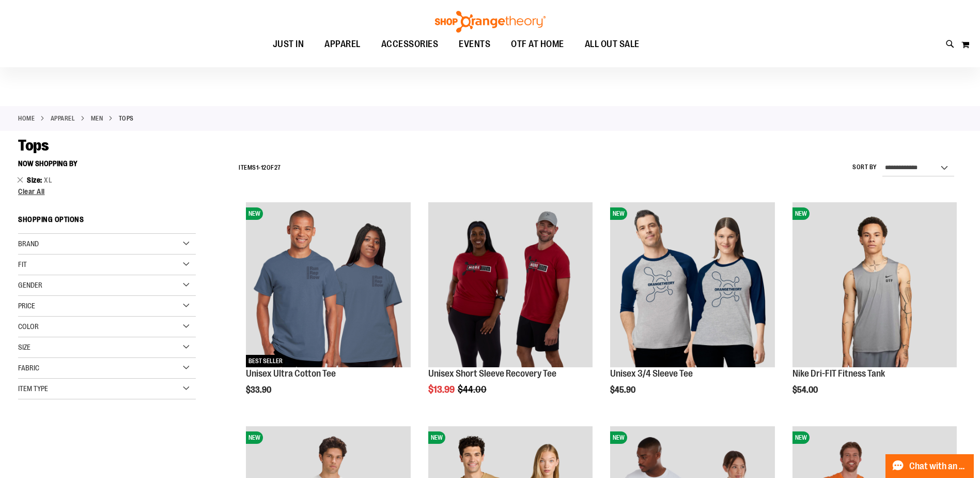  What do you see at coordinates (511, 285) in the screenshot?
I see `a: Product image for Unisex SS Recovery Tee` at bounding box center [511, 285].